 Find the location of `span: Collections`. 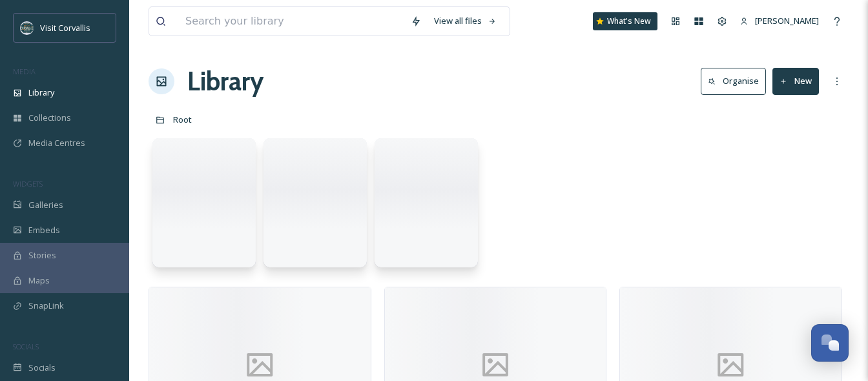

span: Collections is located at coordinates (50, 118).